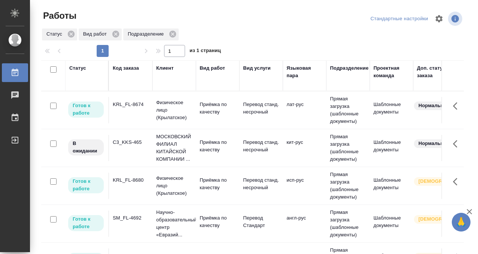  What do you see at coordinates (257, 68) in the screenshot?
I see `div: Вид услуги` at bounding box center [257, 68].